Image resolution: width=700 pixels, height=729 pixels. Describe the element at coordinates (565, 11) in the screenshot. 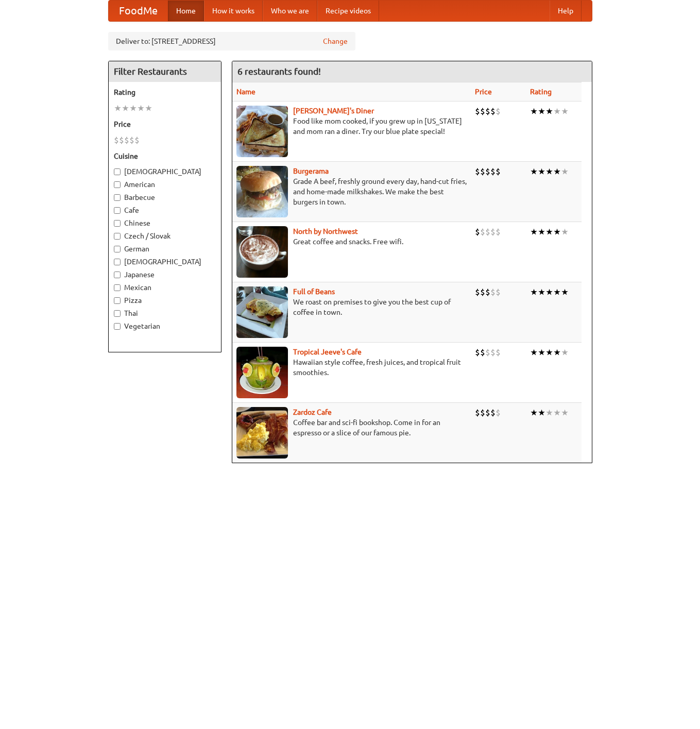

I see `a: Help` at that location.